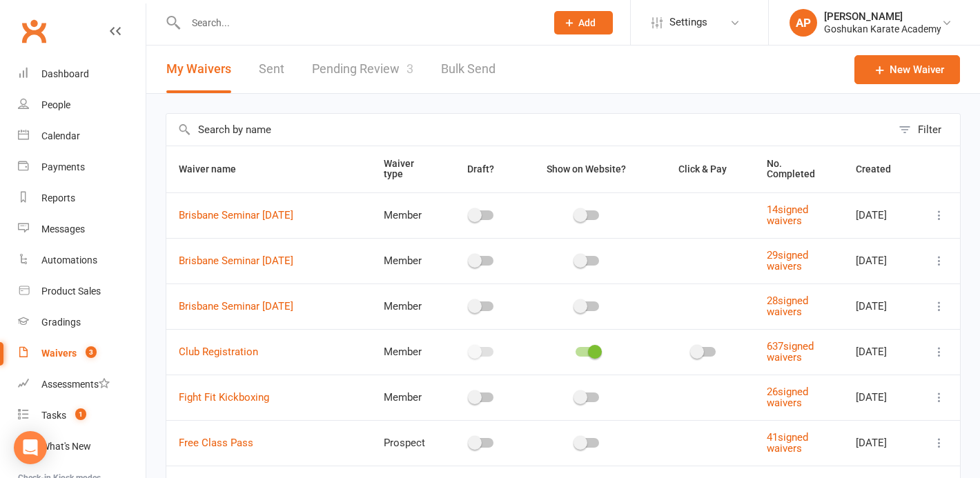  I want to click on div: Tasks, so click(54, 415).